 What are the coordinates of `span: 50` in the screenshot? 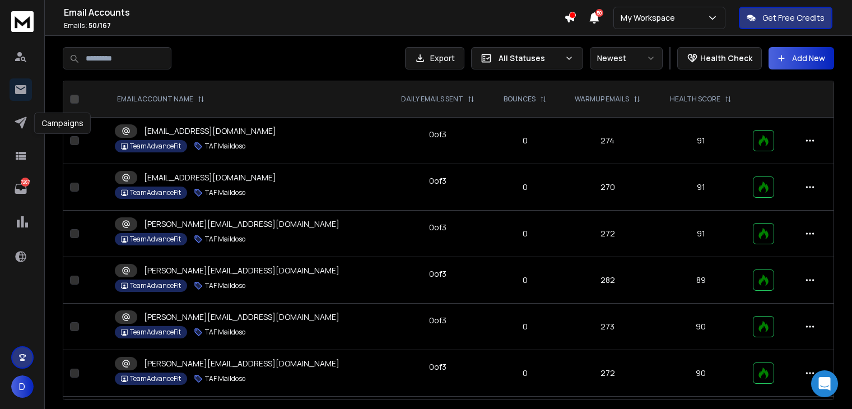 It's located at (599, 13).